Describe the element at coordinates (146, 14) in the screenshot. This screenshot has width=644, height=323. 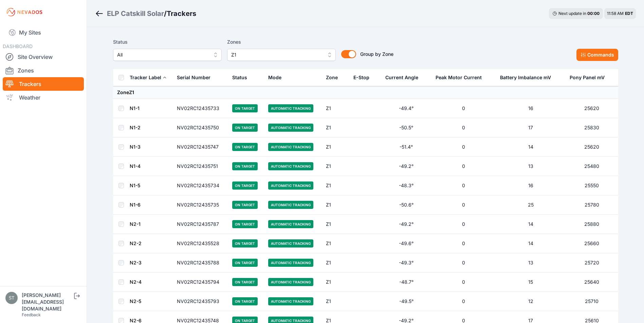
I see `nav: Breadcrumb` at that location.